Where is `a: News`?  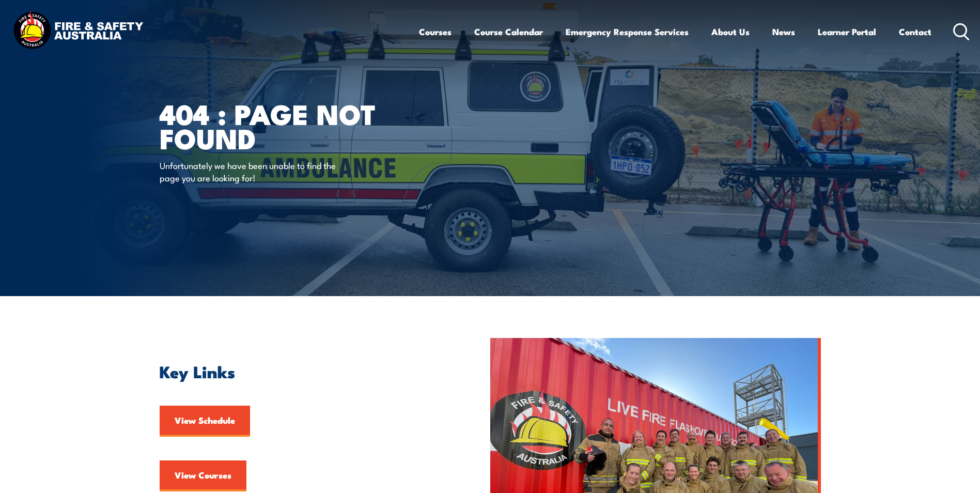 a: News is located at coordinates (783, 31).